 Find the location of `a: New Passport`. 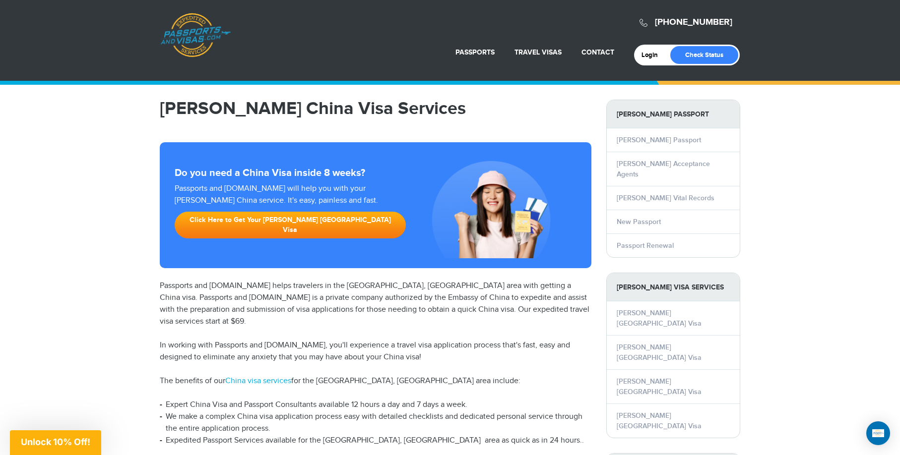

a: New Passport is located at coordinates (638, 222).